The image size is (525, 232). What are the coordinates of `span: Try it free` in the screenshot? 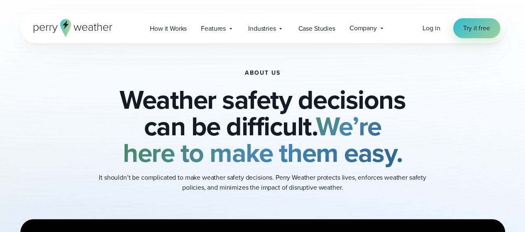 It's located at (476, 28).